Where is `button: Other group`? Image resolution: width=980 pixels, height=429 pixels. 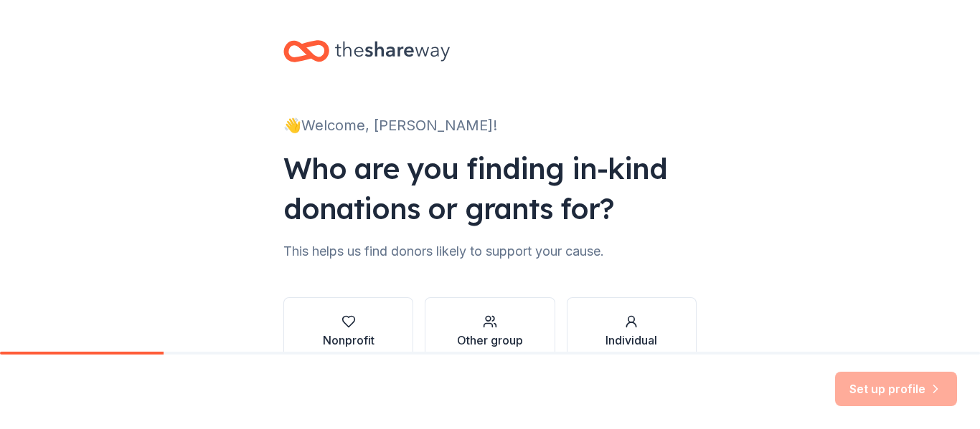
button: Other group is located at coordinates (489, 332).